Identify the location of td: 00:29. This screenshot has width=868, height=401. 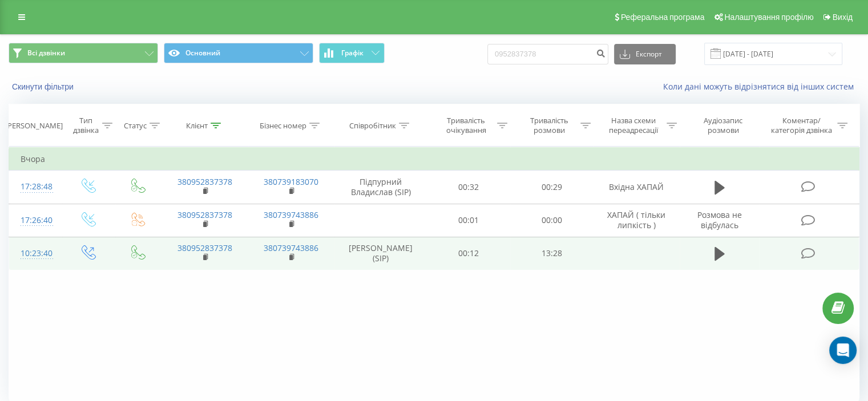
(551, 187).